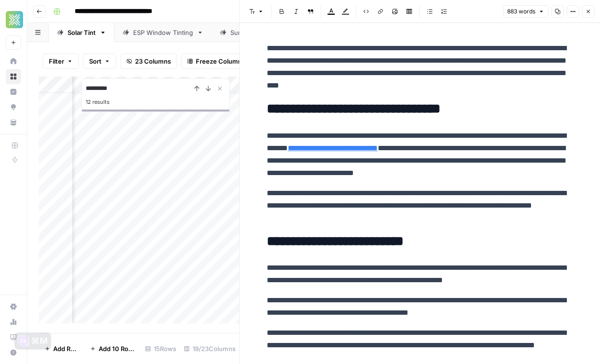 The height and width of the screenshot is (364, 600). What do you see at coordinates (220, 89) in the screenshot?
I see `button: Close Search` at bounding box center [220, 89].